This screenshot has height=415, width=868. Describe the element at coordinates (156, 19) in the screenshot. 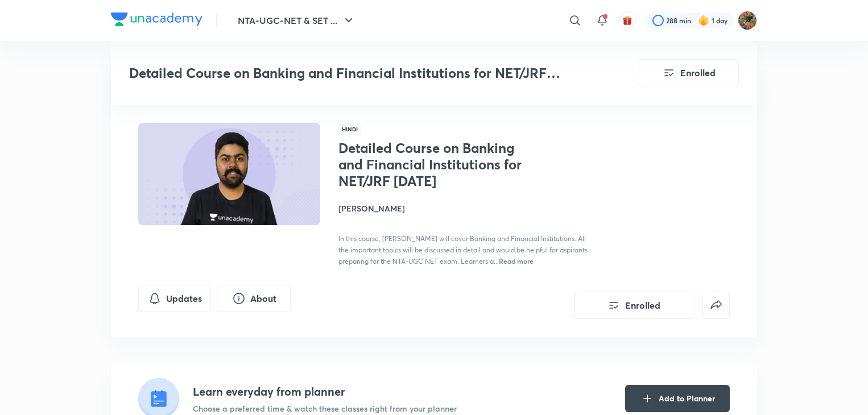

I see `img: Company Logo` at that location.